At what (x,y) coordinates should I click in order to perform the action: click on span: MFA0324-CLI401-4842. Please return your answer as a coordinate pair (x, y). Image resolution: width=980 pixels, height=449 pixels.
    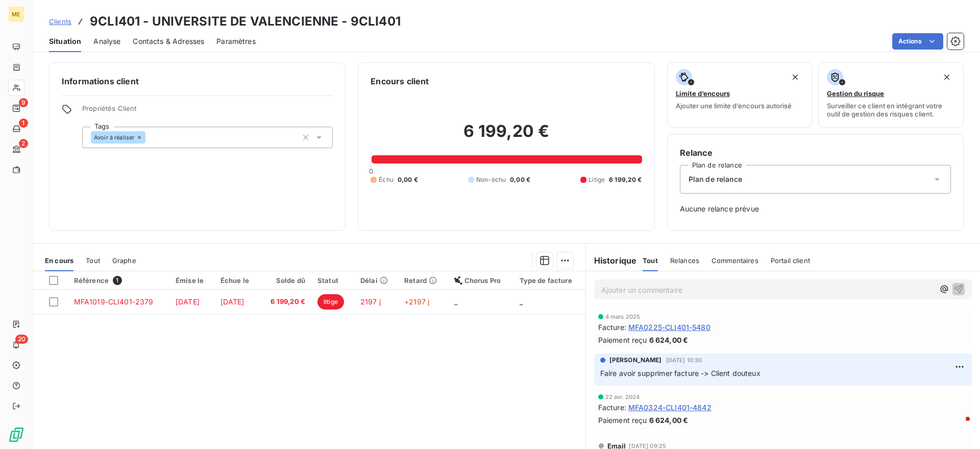
    Looking at the image, I should click on (669, 407).